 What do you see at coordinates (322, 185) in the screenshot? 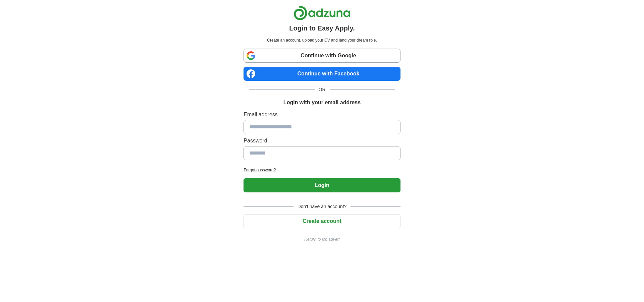
I see `button: Login` at bounding box center [322, 185].